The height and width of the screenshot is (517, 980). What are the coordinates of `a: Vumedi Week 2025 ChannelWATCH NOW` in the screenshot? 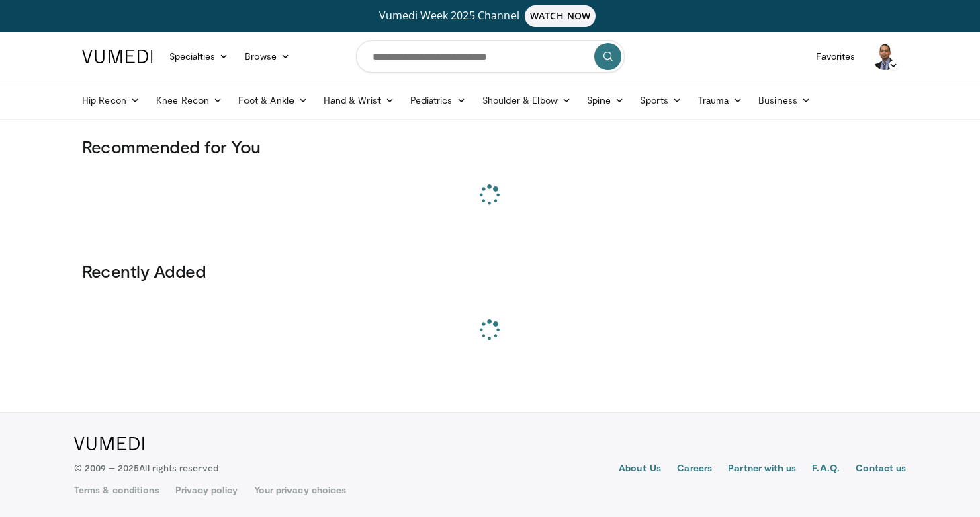 It's located at (490, 16).